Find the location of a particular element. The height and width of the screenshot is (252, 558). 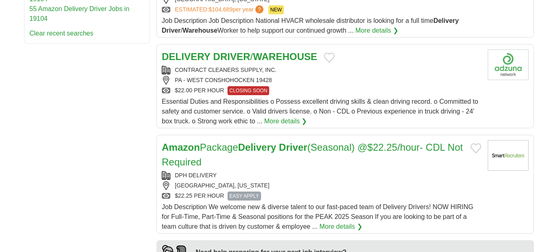

div: PA - WEST CONSHOHOCKEN 19428 is located at coordinates (322, 80).